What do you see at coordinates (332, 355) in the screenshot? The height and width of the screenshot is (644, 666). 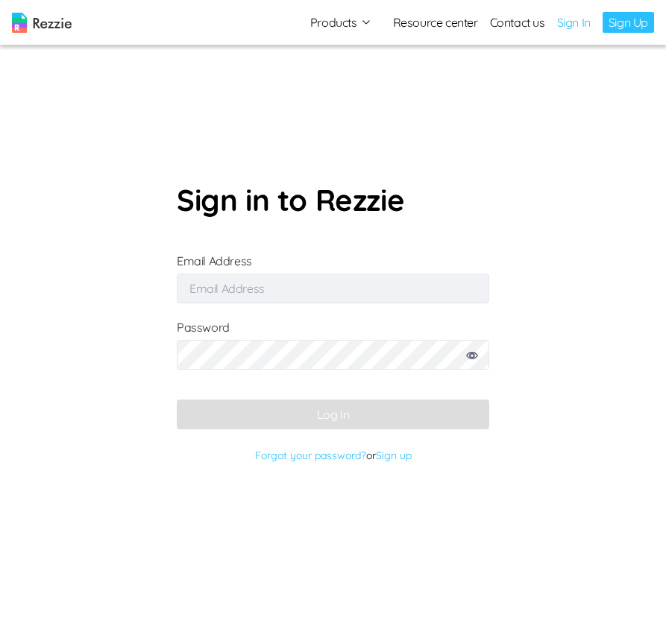 I see `input: Password` at bounding box center [332, 355].